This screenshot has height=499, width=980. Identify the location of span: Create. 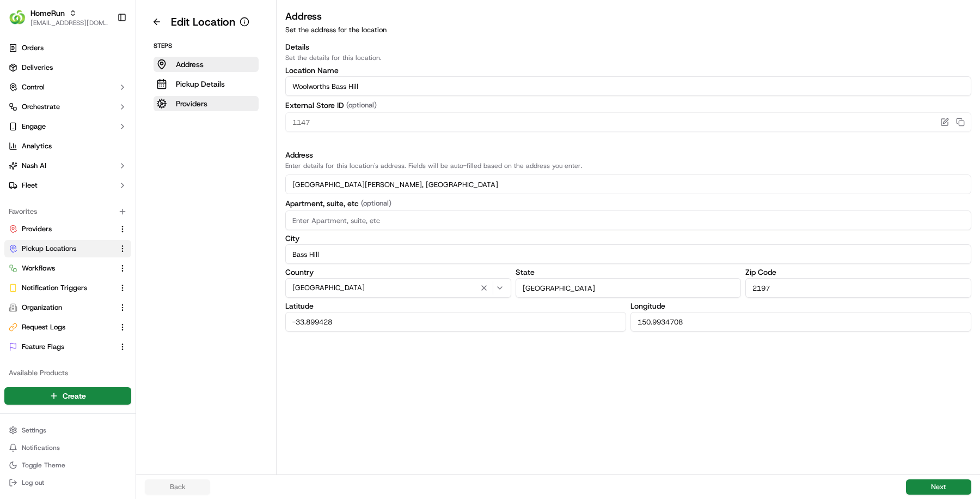
(74, 396).